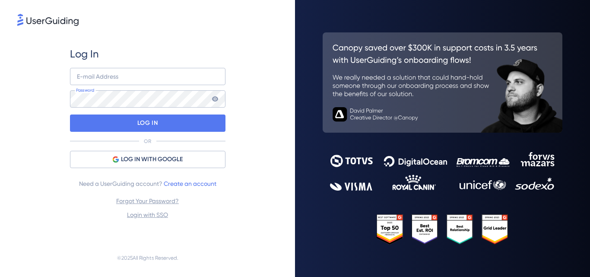  Describe the element at coordinates (147, 215) in the screenshot. I see `a: Login with SSO` at that location.